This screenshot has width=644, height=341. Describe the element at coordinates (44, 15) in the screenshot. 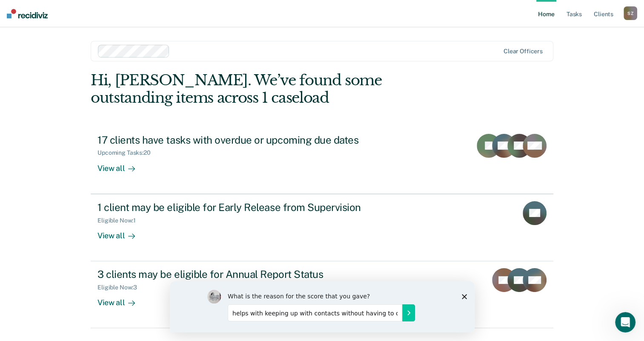

I see `img: Profile image for Kim` at that location.